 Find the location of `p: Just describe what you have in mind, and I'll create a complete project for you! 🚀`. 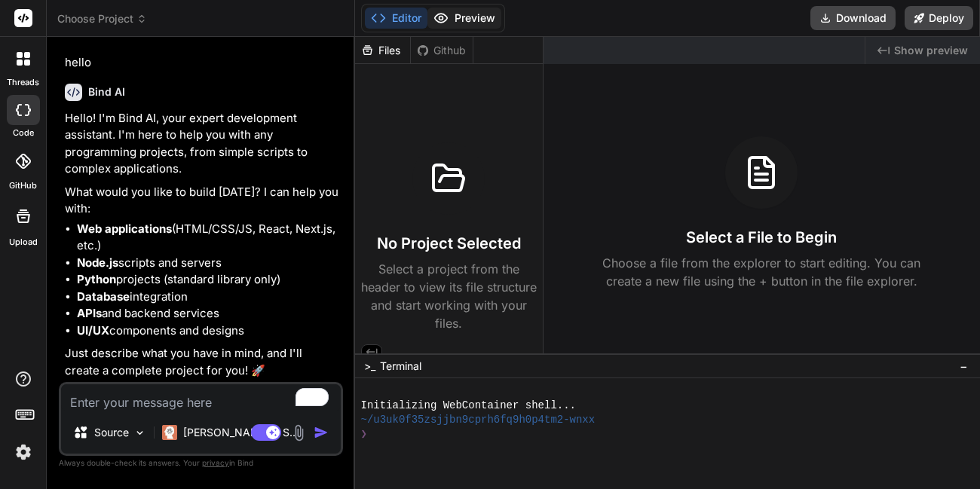

p: Just describe what you have in mind, and I'll create a complete project for you! 🚀 is located at coordinates (202, 362).